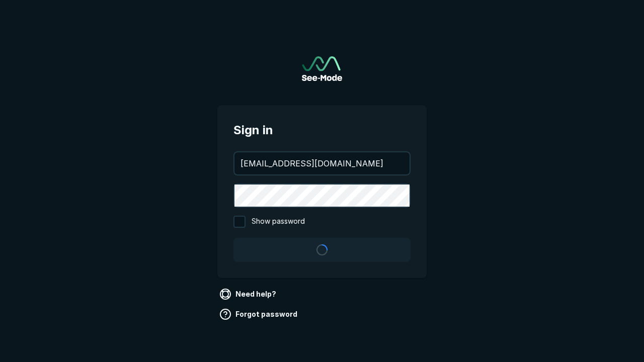  What do you see at coordinates (322, 68) in the screenshot?
I see `img: See-Mode Logo` at bounding box center [322, 68].